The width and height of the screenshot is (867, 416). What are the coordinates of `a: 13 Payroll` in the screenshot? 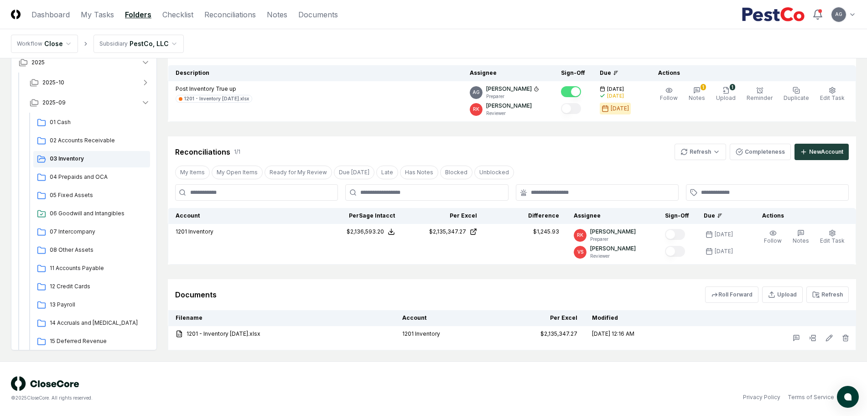 It's located at (92, 305).